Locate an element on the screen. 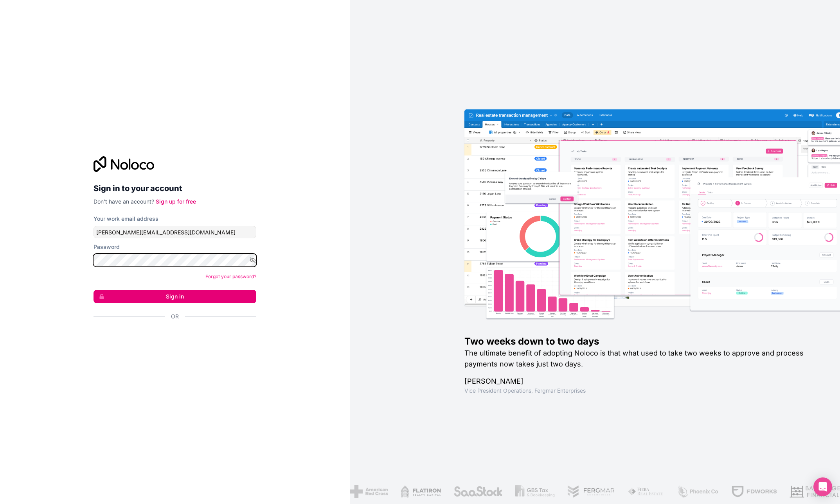  label: Your work email address is located at coordinates (126, 219).